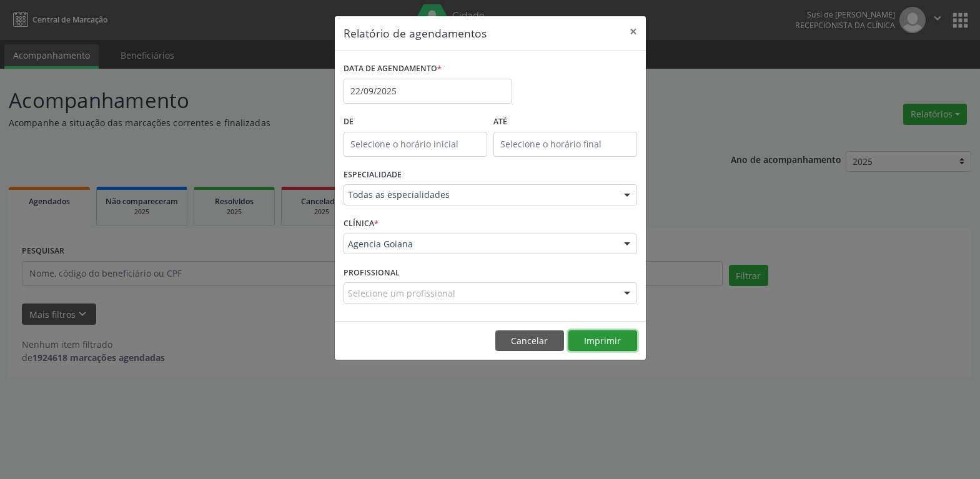  Describe the element at coordinates (480, 195) in the screenshot. I see `span: Todas as especialidades` at that location.